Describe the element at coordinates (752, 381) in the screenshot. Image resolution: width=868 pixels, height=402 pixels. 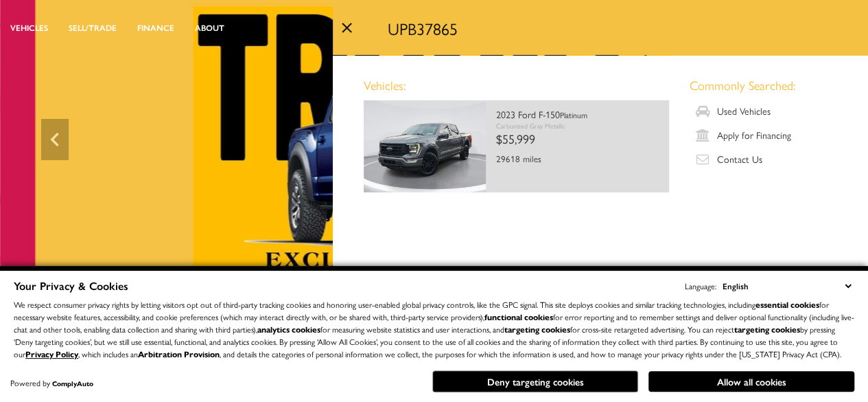
I see `button: Allow all cookies` at that location.